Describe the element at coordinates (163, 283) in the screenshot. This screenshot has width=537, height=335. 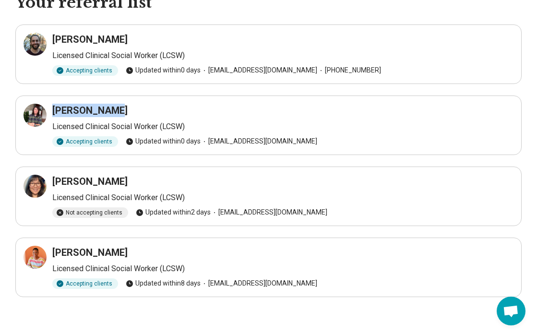
I see `span: Updated within 8 days` at that location.